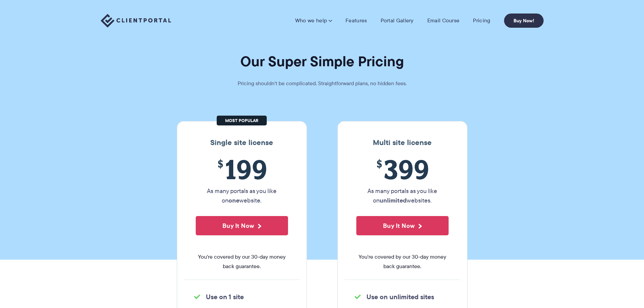 This screenshot has width=644, height=308. What do you see at coordinates (402, 169) in the screenshot?
I see `span: 399` at bounding box center [402, 169].